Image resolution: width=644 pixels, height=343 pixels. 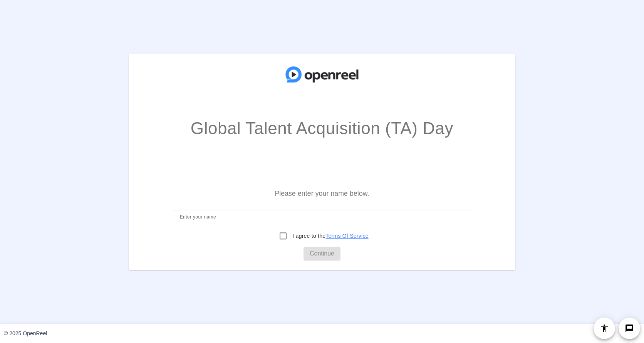 What do you see at coordinates (26, 333) in the screenshot?
I see `div: © 2025 OpenReel` at bounding box center [26, 333].